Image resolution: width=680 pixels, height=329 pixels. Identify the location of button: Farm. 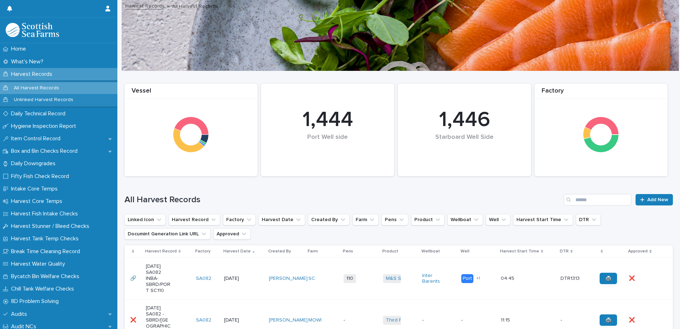
(366, 219).